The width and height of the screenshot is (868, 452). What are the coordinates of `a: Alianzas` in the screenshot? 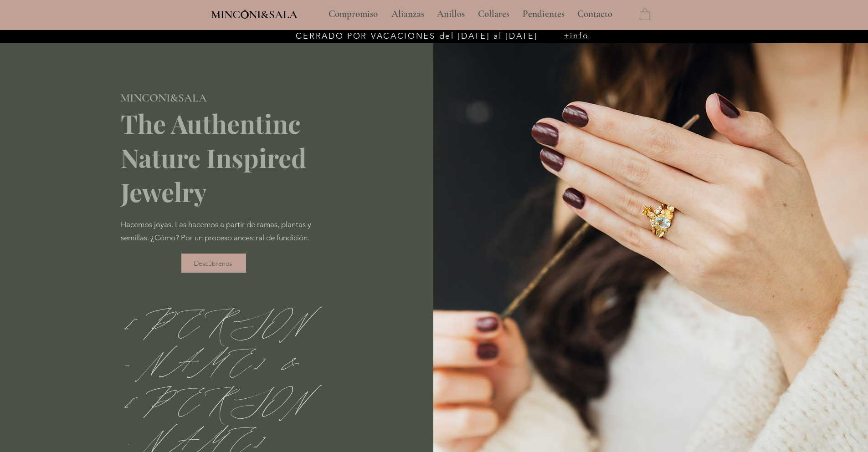 It's located at (407, 14).